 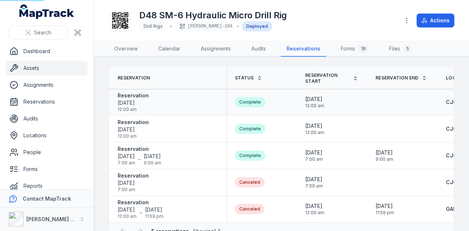 I want to click on div: 18, so click(x=363, y=49).